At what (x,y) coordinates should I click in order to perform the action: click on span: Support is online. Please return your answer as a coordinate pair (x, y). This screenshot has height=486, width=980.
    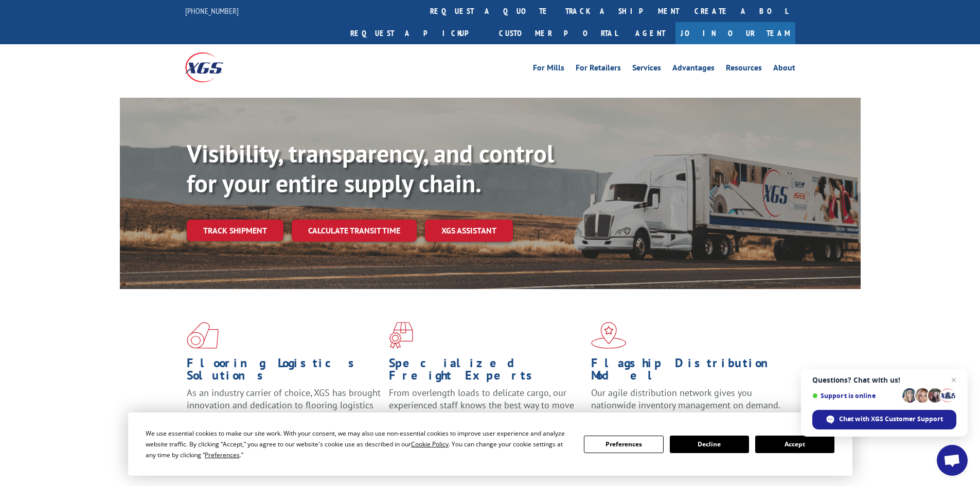
    Looking at the image, I should click on (855, 396).